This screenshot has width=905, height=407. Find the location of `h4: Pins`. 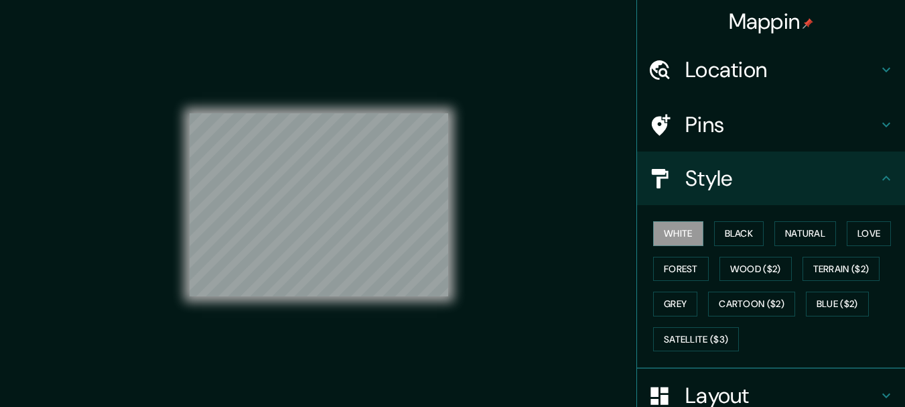

h4: Pins is located at coordinates (782, 125).